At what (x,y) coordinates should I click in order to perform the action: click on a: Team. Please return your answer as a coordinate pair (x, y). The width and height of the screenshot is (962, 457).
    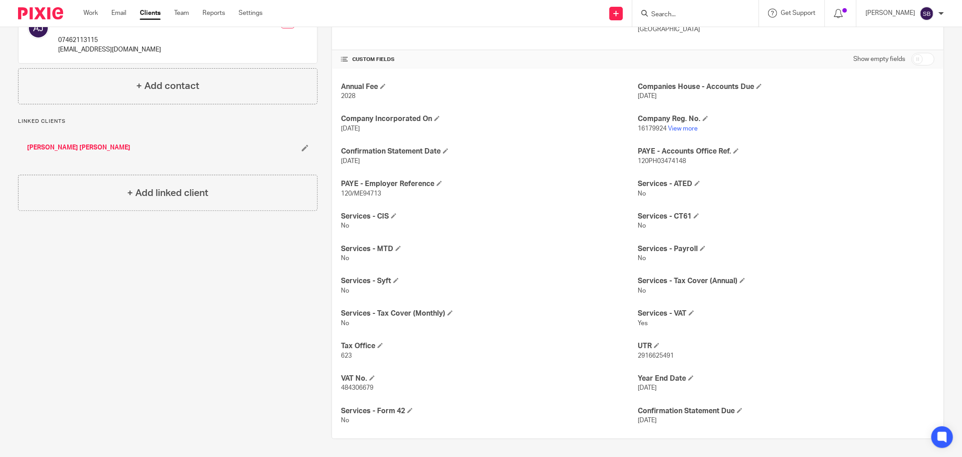
    Looking at the image, I should click on (181, 13).